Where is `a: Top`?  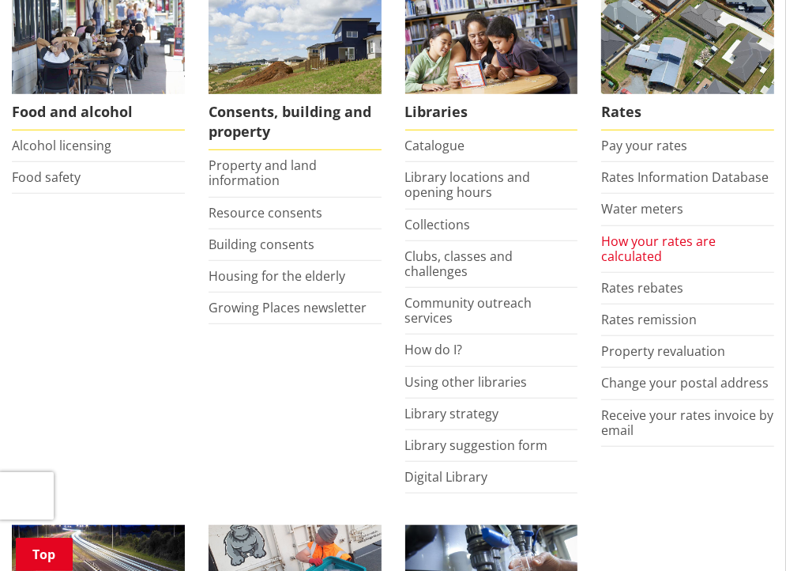
a: Top is located at coordinates (44, 554).